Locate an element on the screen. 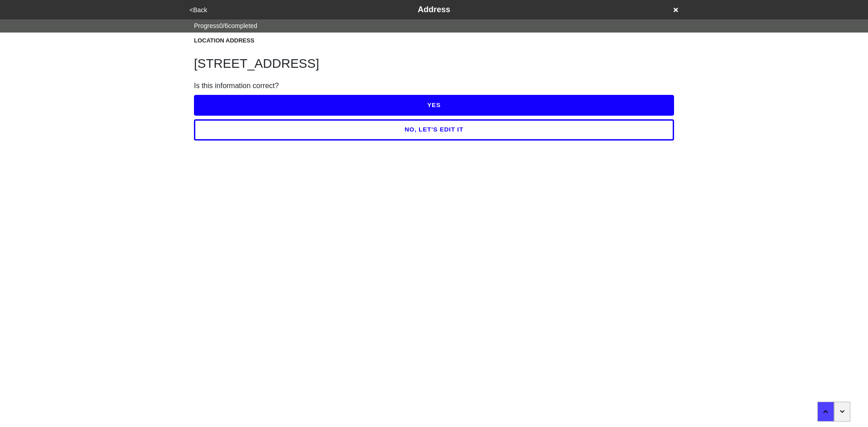 Image resolution: width=868 pixels, height=427 pixels. span: Address is located at coordinates (434, 9).